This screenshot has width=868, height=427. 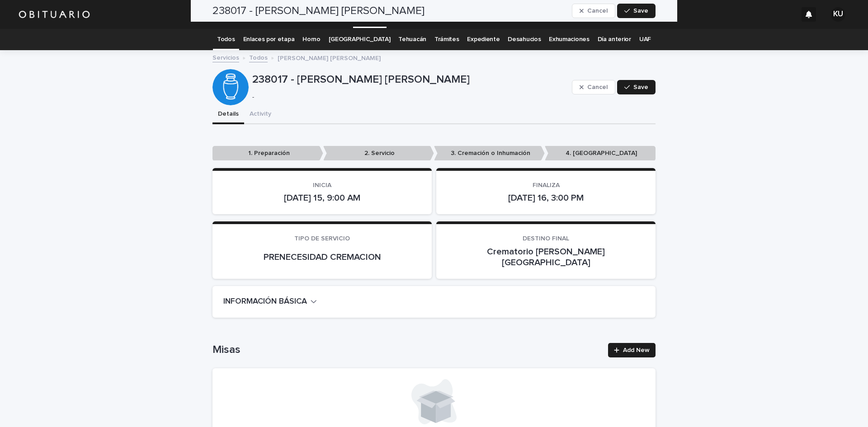 What do you see at coordinates (228, 115) in the screenshot?
I see `button: Details` at bounding box center [228, 115].